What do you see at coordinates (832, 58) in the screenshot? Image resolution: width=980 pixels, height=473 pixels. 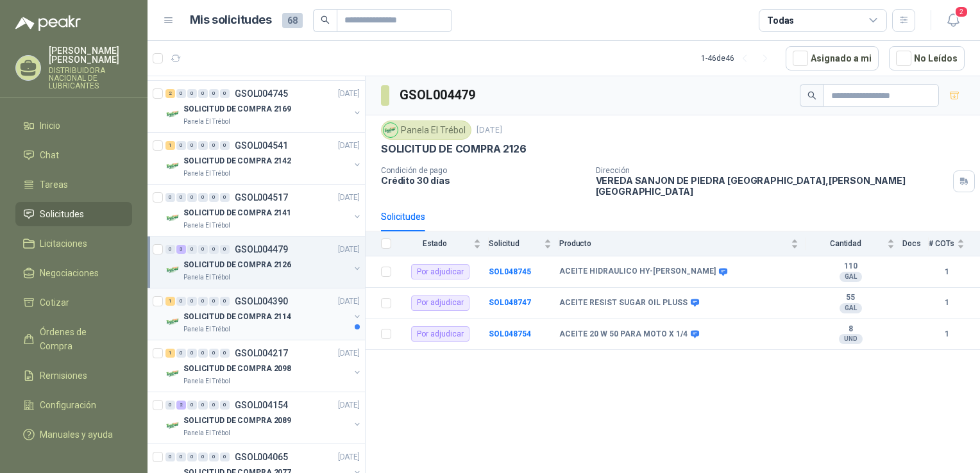 I see `button: Asignado a mi` at bounding box center [832, 58].